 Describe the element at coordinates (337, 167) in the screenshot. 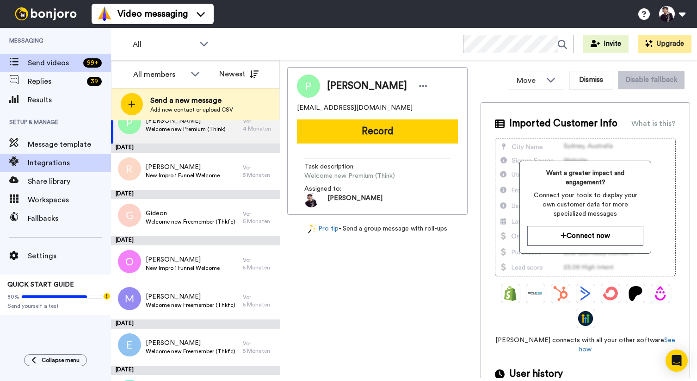

I see `span: Task description :` at that location.